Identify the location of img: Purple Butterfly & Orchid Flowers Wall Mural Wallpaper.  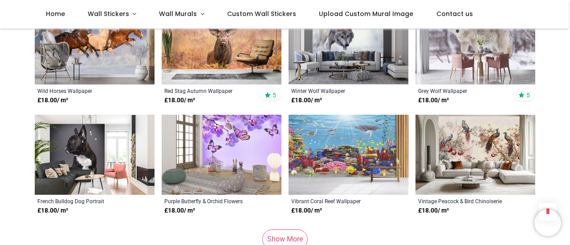
(221, 155).